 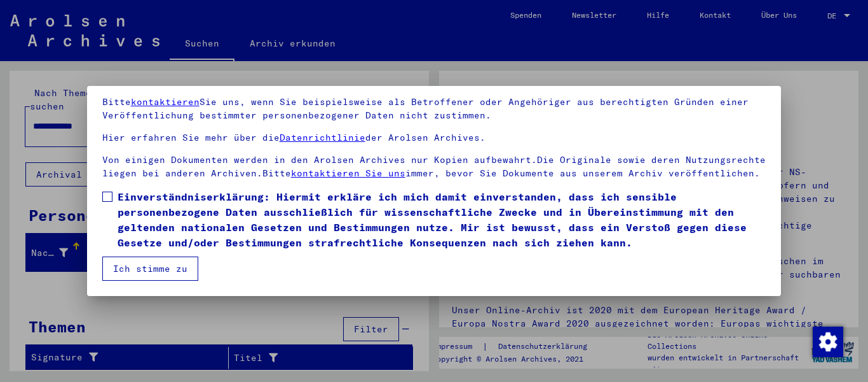 I want to click on a: Datenrichtlinie, so click(x=322, y=137).